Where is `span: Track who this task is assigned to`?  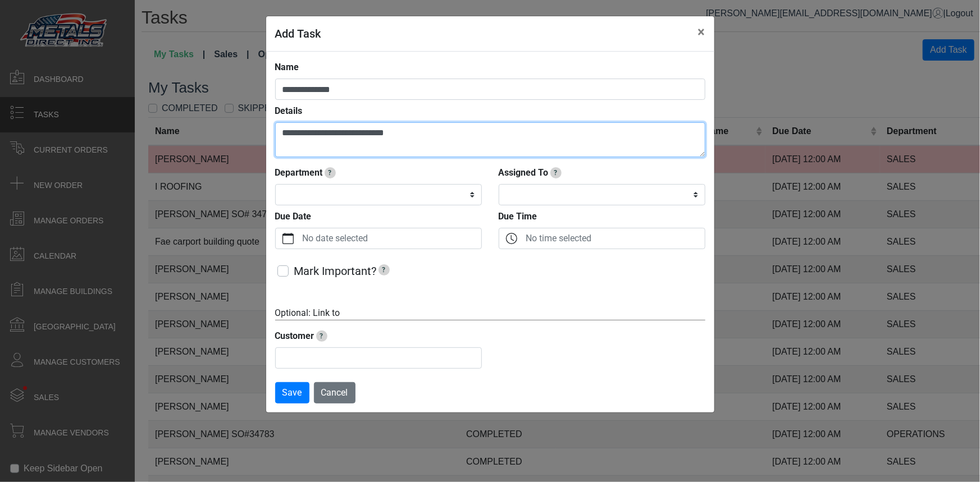 span: Track who this task is assigned to is located at coordinates (556, 173).